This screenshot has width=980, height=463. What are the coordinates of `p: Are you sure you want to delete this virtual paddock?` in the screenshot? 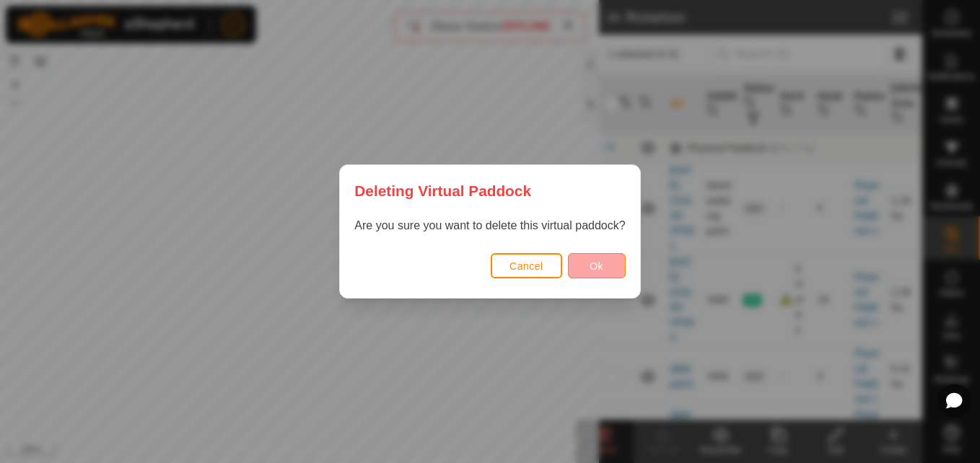 It's located at (489, 225).